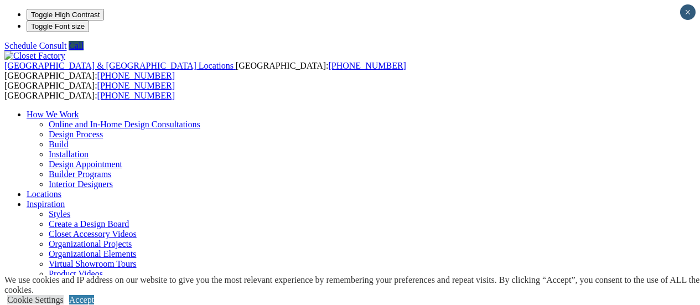 The image size is (700, 305). I want to click on a: Organizational Projects, so click(90, 244).